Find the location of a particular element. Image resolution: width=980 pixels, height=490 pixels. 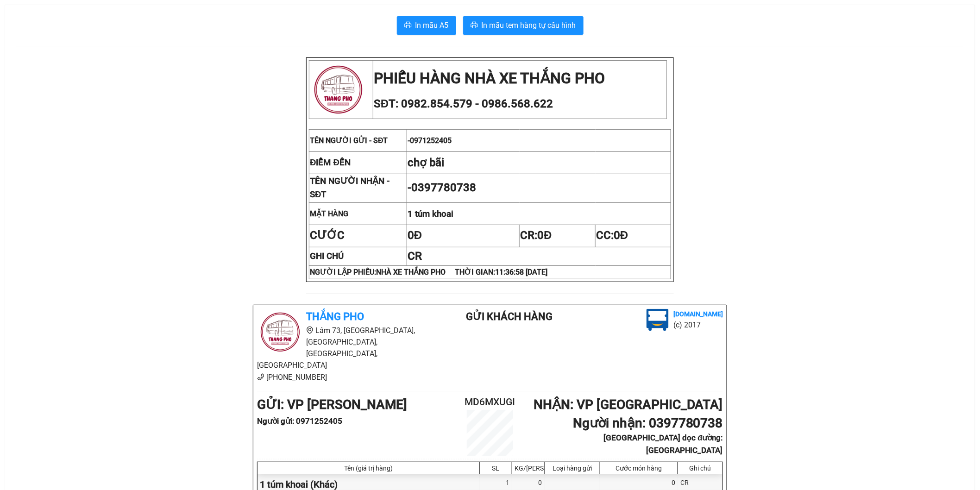

div: Cước món hàng is located at coordinates (639, 468).